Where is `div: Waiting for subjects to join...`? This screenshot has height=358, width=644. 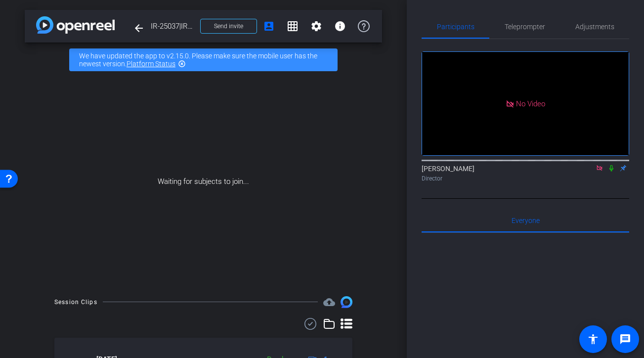 div: Waiting for subjects to join... is located at coordinates (203, 181).